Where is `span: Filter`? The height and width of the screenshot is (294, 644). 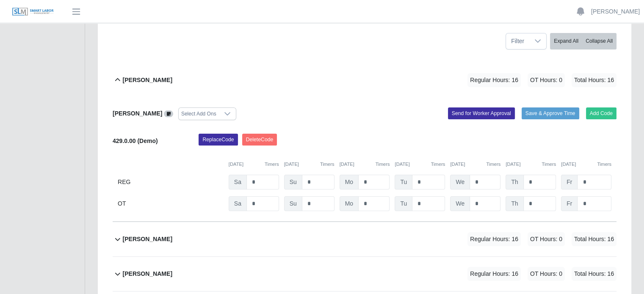
span: Filter is located at coordinates (518, 41).